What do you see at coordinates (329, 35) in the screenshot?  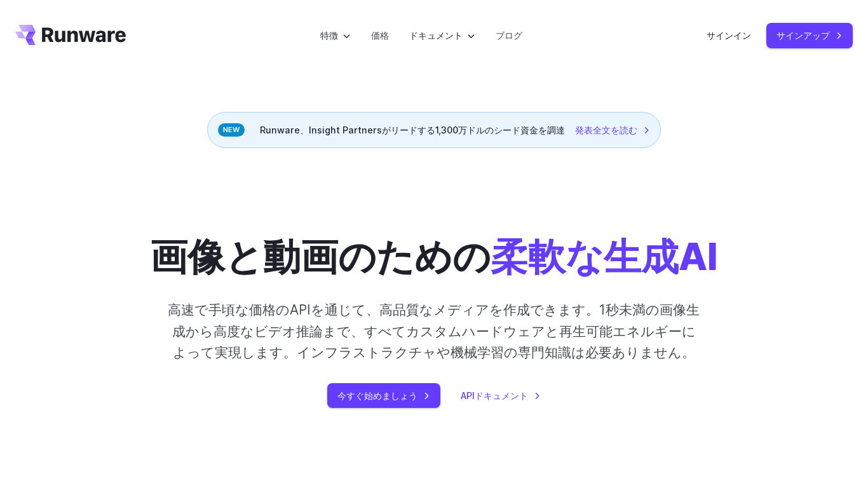 I see `font: 特徴` at bounding box center [329, 35].